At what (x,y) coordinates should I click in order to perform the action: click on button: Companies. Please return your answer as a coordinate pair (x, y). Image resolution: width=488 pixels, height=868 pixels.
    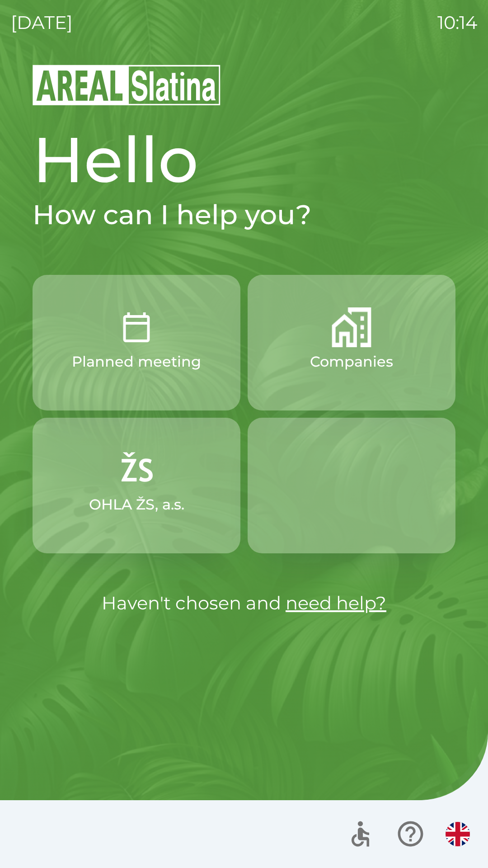
    Looking at the image, I should click on (352, 343).